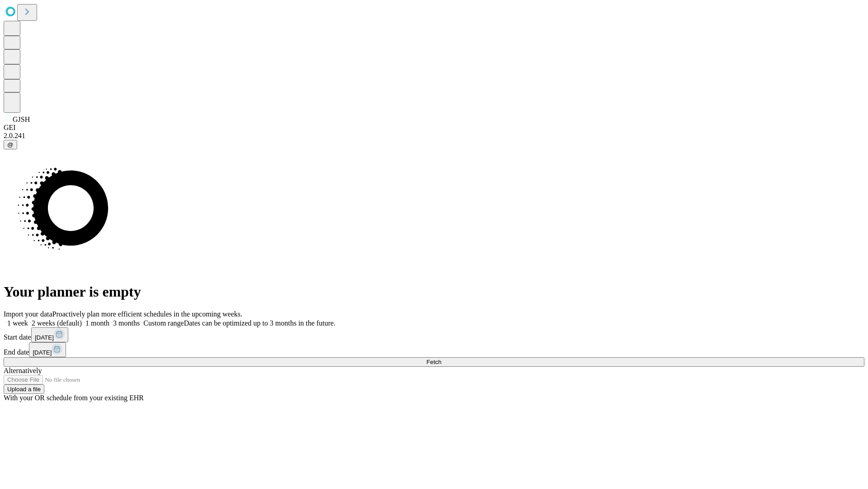  I want to click on h1: Your planner is empty, so click(434, 292).